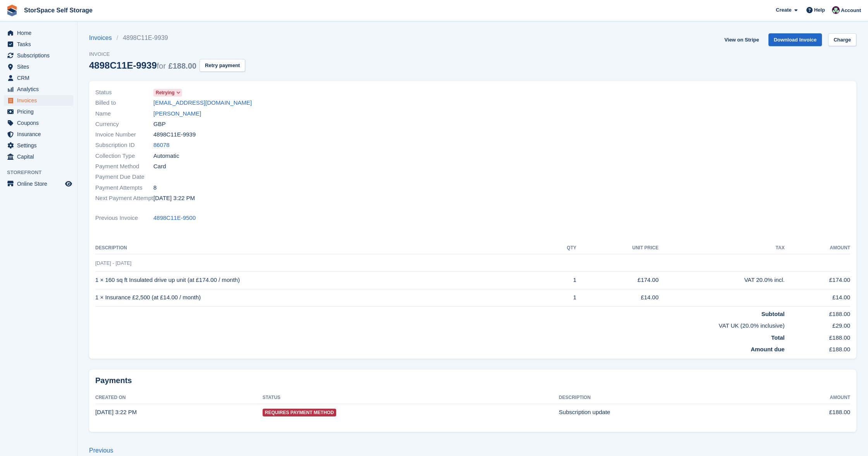 The image size is (868, 456). I want to click on span: for, so click(161, 66).